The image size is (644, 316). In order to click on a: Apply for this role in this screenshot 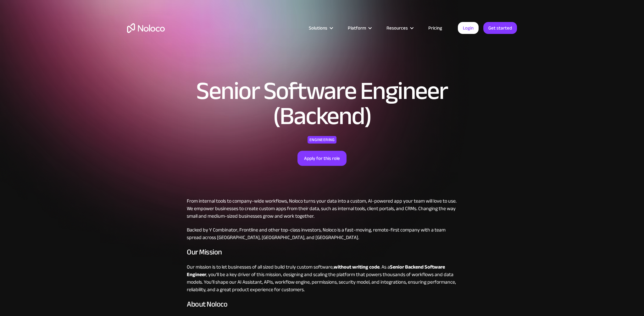, I will do `click(322, 158)`.